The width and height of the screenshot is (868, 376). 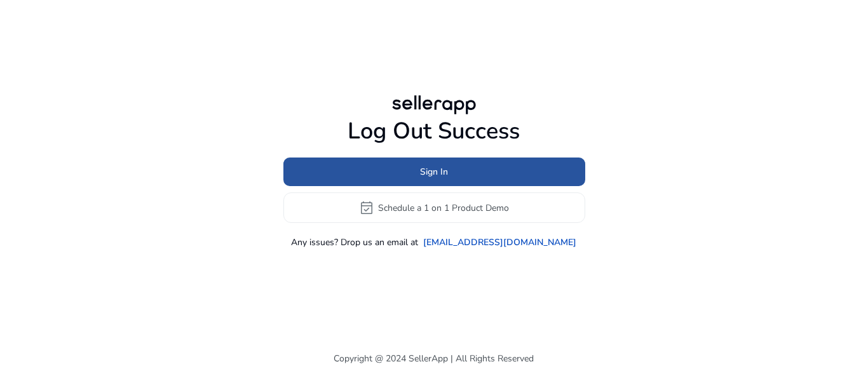 I want to click on button: Sign In, so click(x=434, y=171).